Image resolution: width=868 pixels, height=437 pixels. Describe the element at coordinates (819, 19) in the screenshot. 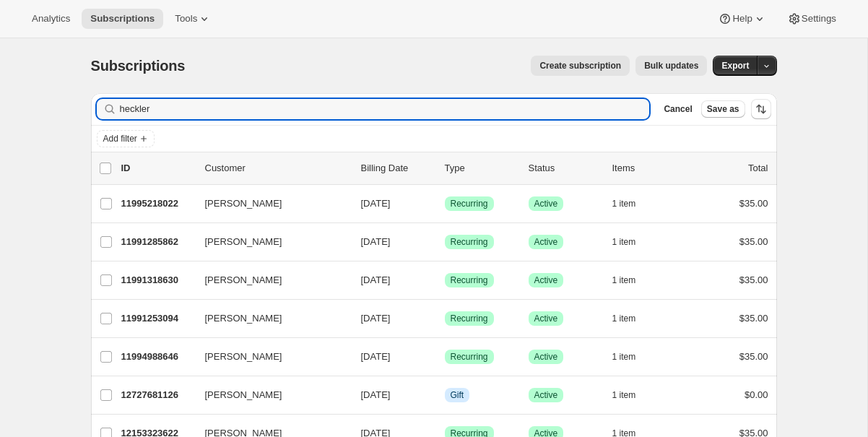

I see `span: Settings` at that location.